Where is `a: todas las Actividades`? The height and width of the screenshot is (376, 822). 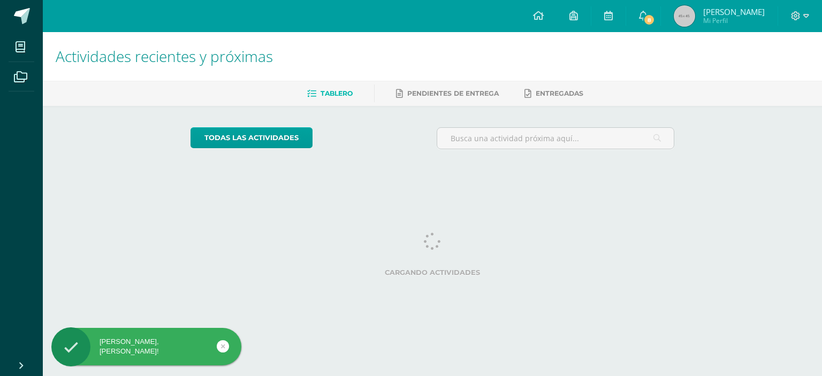 a: todas las Actividades is located at coordinates (251, 137).